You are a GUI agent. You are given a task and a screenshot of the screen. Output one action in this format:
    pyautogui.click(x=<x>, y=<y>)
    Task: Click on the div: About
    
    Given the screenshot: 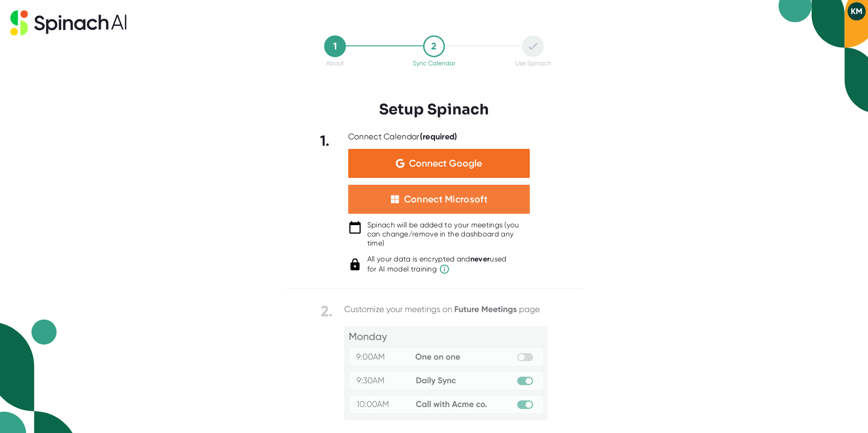 What is the action you would take?
    pyautogui.click(x=335, y=63)
    